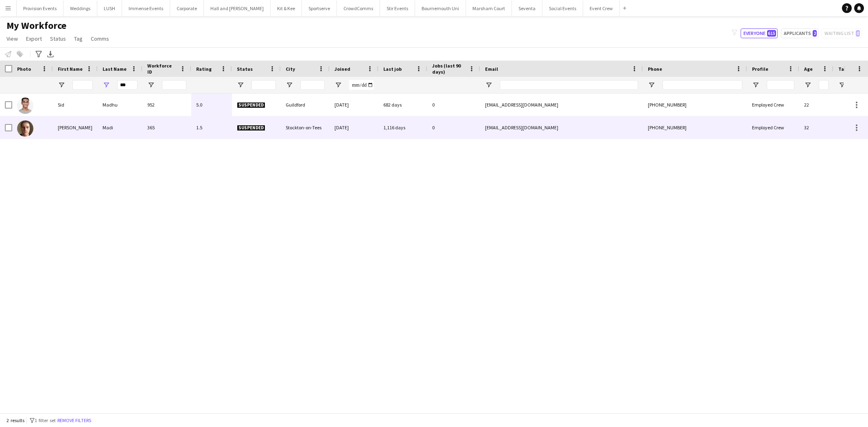  What do you see at coordinates (527, 8) in the screenshot?
I see `button: Seventa` at bounding box center [527, 8].